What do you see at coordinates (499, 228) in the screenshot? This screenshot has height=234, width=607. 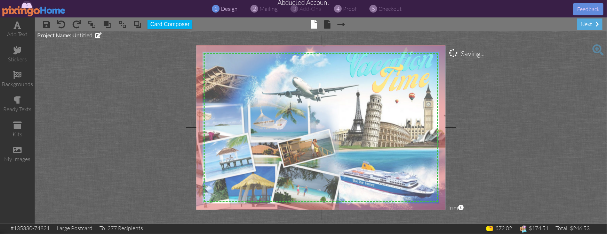 I see `td: $72.02` at bounding box center [499, 228].